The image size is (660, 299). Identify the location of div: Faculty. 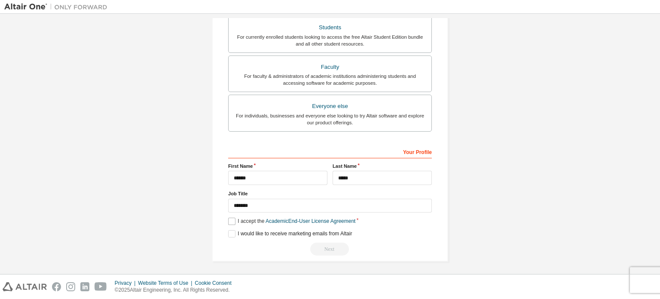
(330, 67).